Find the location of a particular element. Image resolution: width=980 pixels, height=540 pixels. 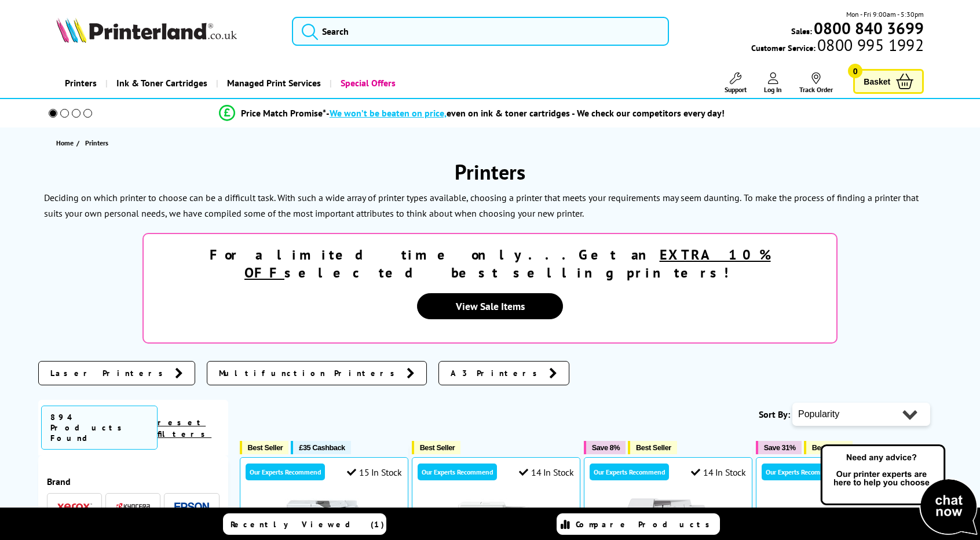

span: Save 8% is located at coordinates (605, 448).